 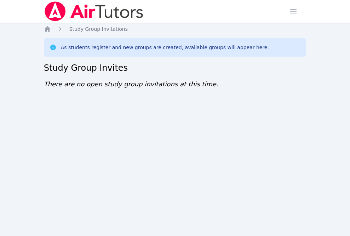 What do you see at coordinates (165, 47) in the screenshot?
I see `div: As students register and new groups are created, available groups will appear here.` at bounding box center [165, 47].